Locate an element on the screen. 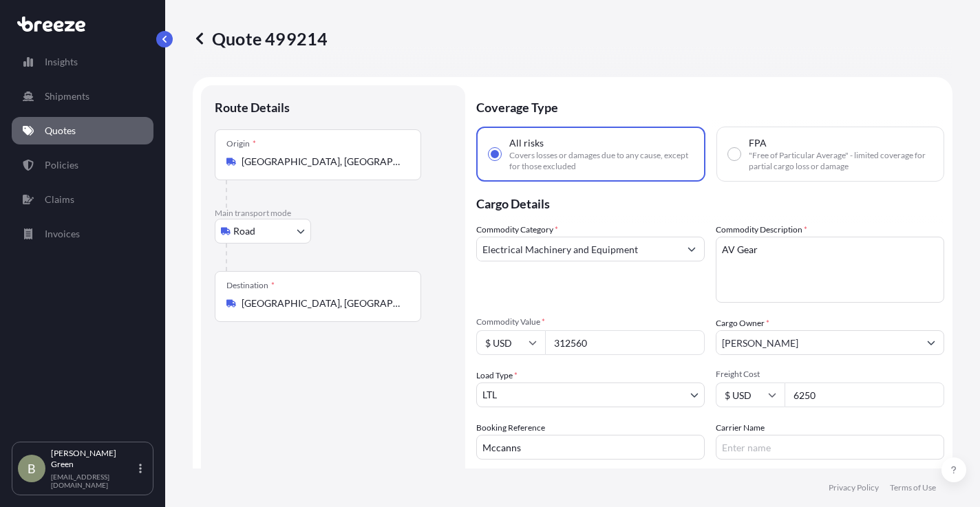 The width and height of the screenshot is (980, 507). input: FPA"Free of Particular Average" - limited coverage for partial cargo loss or damage is located at coordinates (734, 154).